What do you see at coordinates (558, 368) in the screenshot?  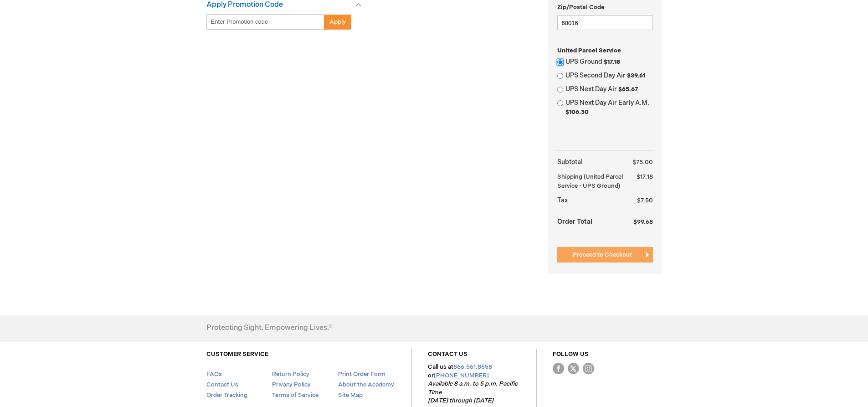 I see `img: Facebook` at bounding box center [558, 368].